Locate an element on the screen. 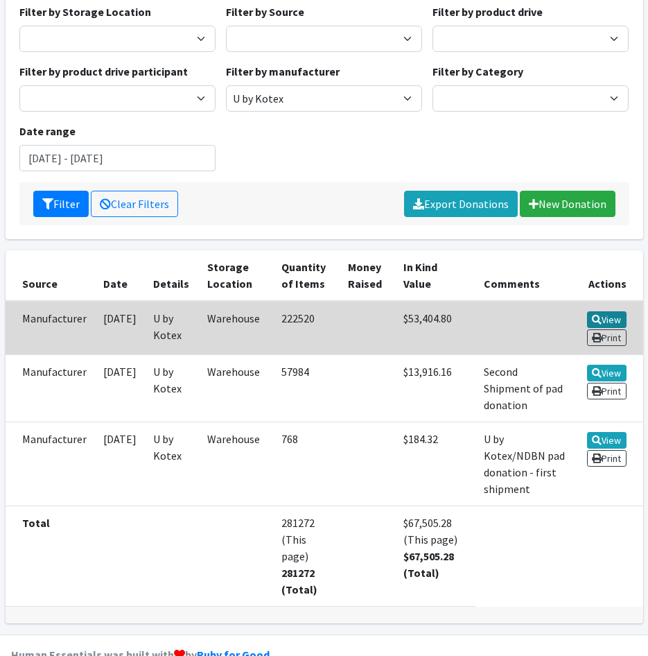 The width and height of the screenshot is (648, 656). th: Quantity of Items is located at coordinates (307, 275).